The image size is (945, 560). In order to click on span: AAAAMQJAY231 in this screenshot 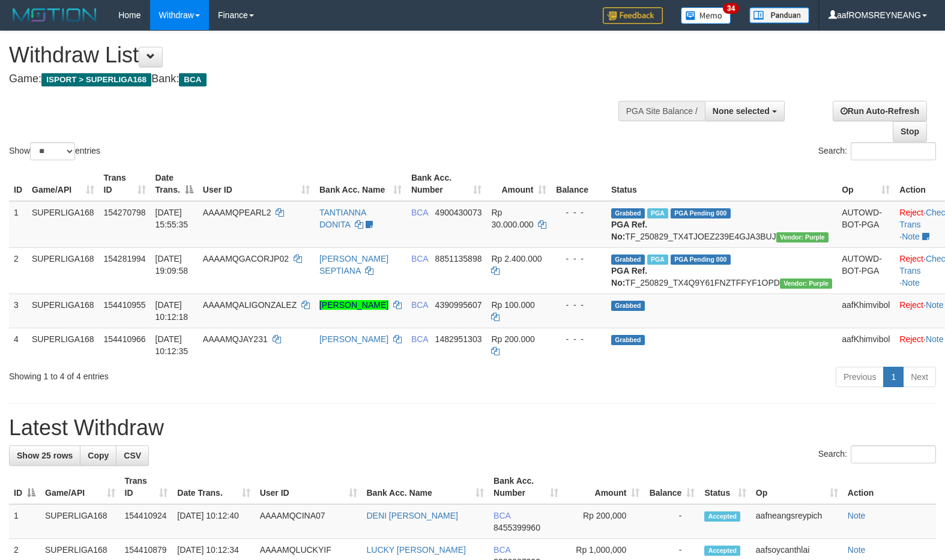, I will do `click(235, 339)`.